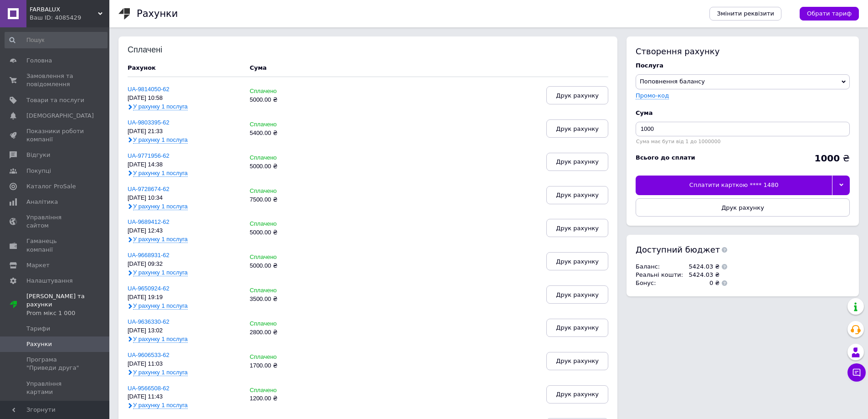 This screenshot has height=419, width=868. What do you see at coordinates (660, 283) in the screenshot?
I see `td: Бонус :` at bounding box center [660, 283].